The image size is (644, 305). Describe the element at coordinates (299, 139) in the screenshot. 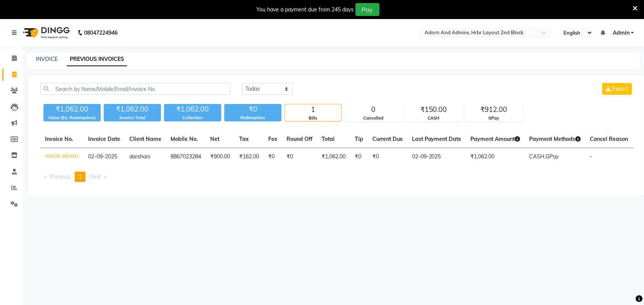

I see `span: Round Off` at that location.